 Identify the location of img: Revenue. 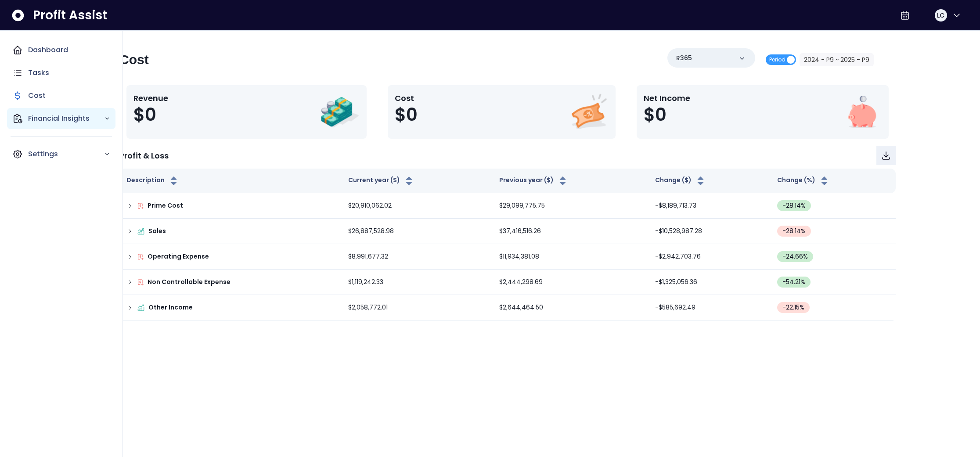
(340, 112).